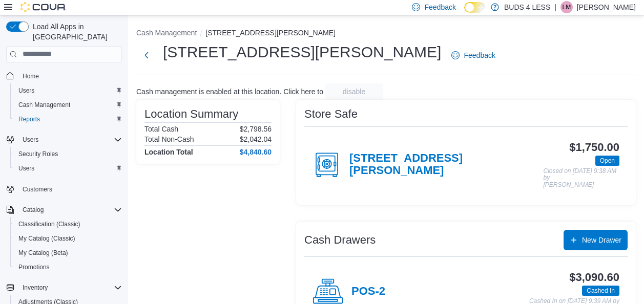 The height and width of the screenshot is (304, 644). What do you see at coordinates (473, 55) in the screenshot?
I see `a: Feedback` at bounding box center [473, 55].